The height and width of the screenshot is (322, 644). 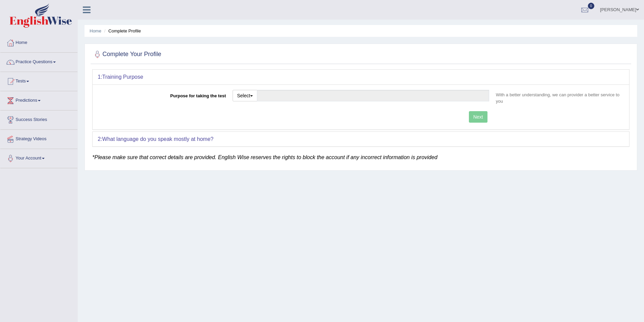 I want to click on a: Strategy Videos, so click(x=39, y=138).